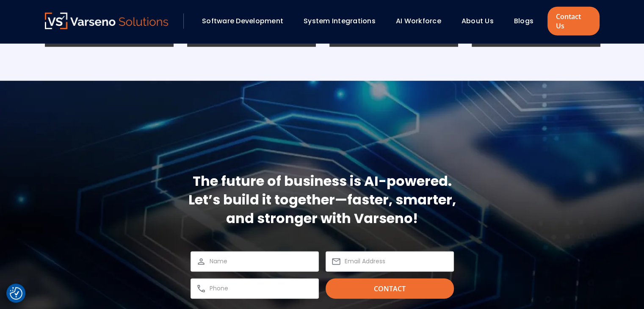 Image resolution: width=644 pixels, height=309 pixels. What do you see at coordinates (243, 21) in the screenshot?
I see `a: Software Development` at bounding box center [243, 21].